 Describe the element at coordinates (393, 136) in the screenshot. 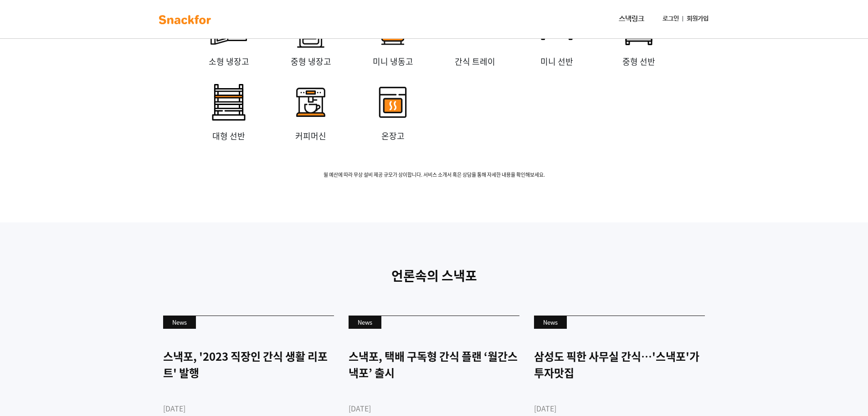

I see `p: 온장고` at that location.